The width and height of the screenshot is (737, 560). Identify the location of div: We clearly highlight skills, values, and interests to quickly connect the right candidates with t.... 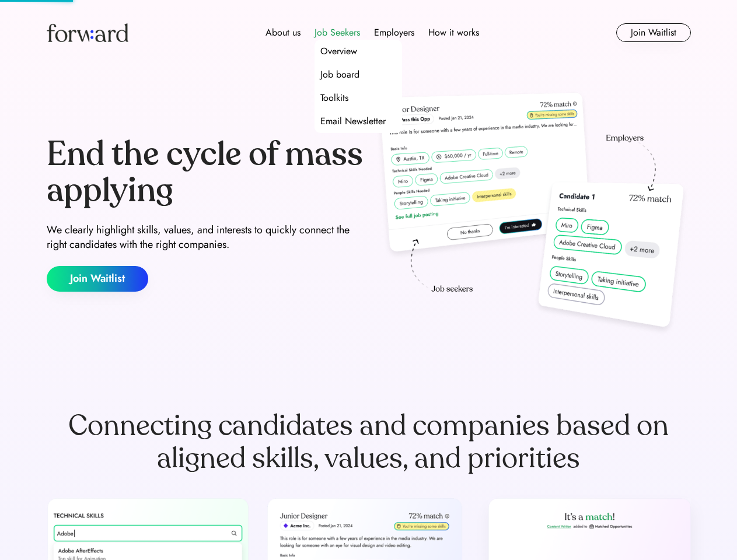
(206, 238).